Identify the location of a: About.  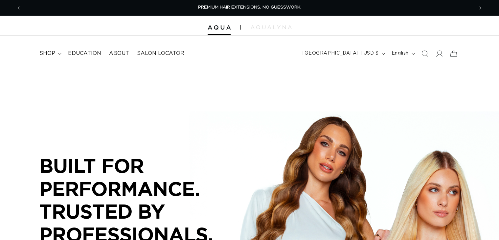
(119, 53).